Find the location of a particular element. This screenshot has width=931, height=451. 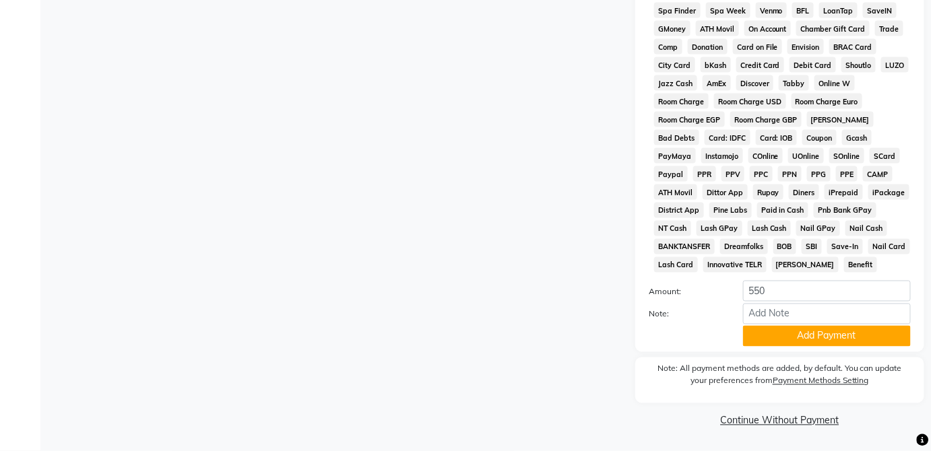

span: BFL is located at coordinates (803, 10).